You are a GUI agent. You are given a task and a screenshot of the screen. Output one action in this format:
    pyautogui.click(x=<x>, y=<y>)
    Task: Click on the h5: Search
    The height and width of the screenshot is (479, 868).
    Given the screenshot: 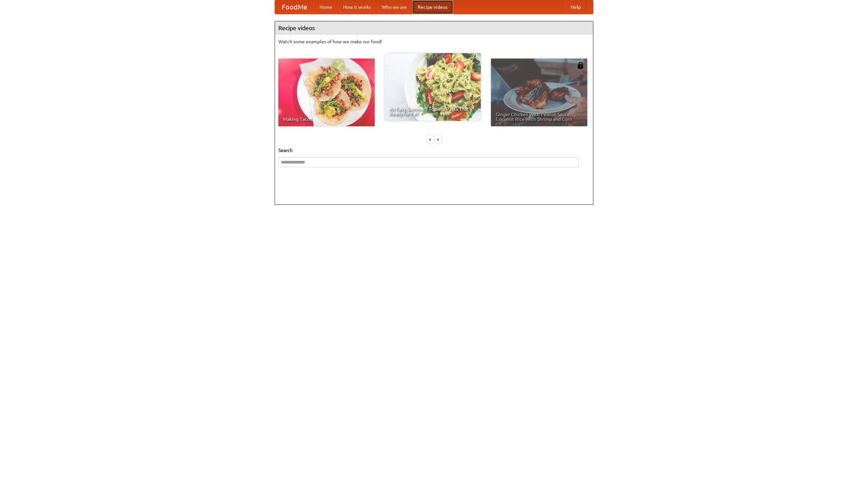 What is the action you would take?
    pyautogui.click(x=434, y=150)
    